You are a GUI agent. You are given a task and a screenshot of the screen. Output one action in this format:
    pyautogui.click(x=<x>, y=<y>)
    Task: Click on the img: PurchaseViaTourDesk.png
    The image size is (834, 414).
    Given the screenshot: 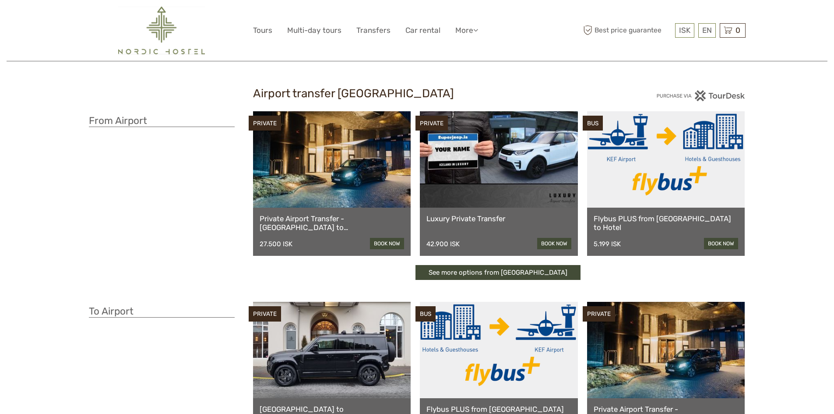 What is the action you would take?
    pyautogui.click(x=701, y=95)
    